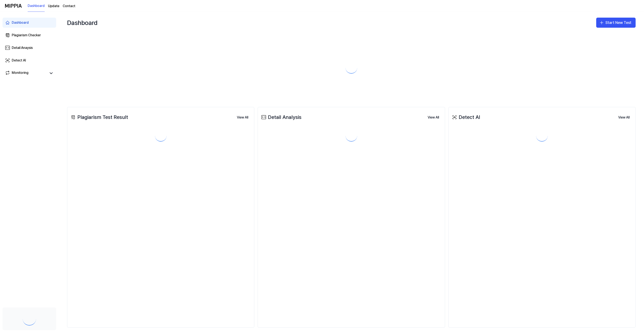 This screenshot has width=644, height=336. Describe the element at coordinates (29, 35) in the screenshot. I see `a: Plagiarism Checker` at that location.